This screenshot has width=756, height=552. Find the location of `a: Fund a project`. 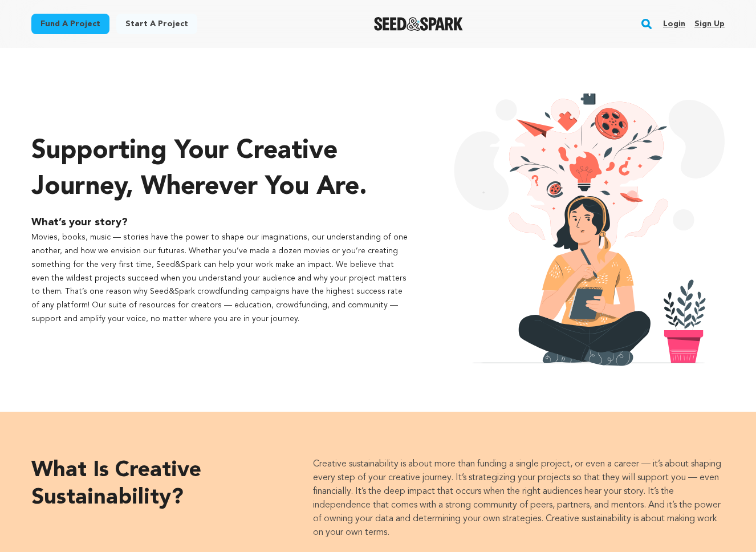

a: Fund a project is located at coordinates (70, 24).